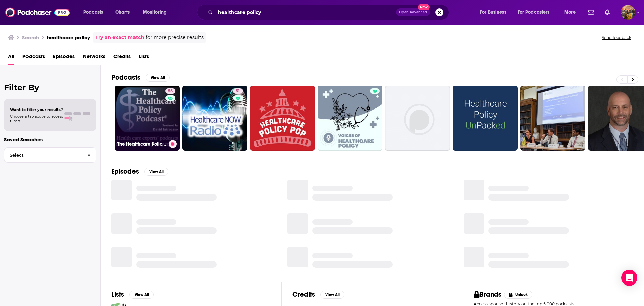  Describe the element at coordinates (31, 37) in the screenshot. I see `h3: Search` at that location.